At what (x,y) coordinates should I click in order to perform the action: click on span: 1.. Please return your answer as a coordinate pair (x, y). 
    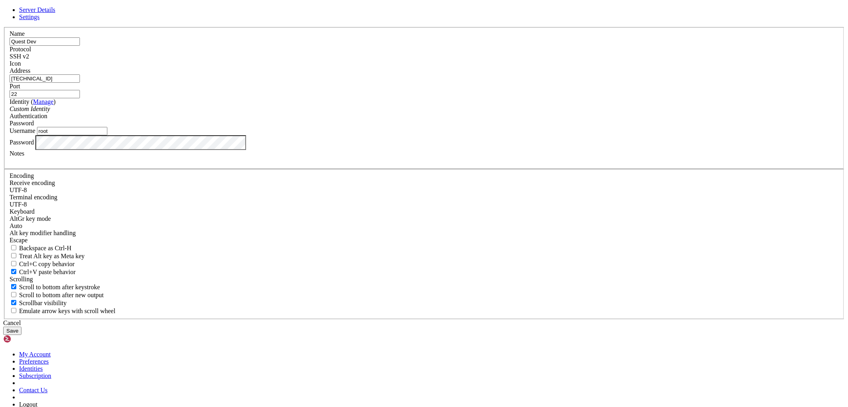
    Looking at the image, I should click on (19, 324).